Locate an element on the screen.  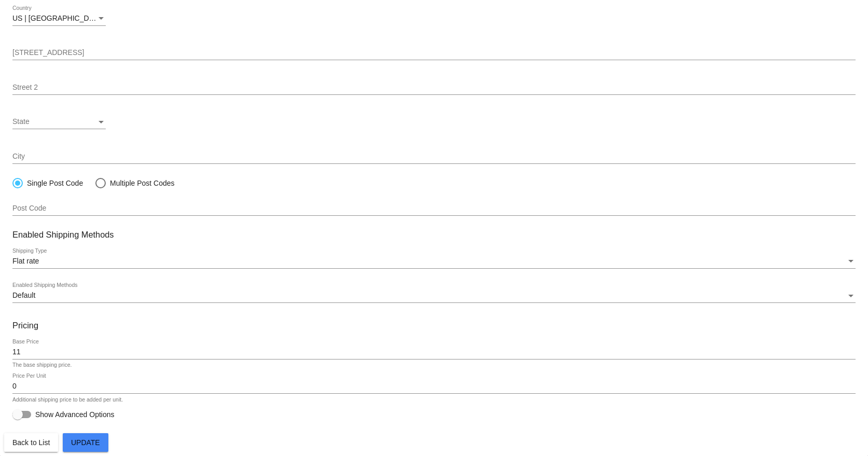
h3: Pricing is located at coordinates (434, 325).